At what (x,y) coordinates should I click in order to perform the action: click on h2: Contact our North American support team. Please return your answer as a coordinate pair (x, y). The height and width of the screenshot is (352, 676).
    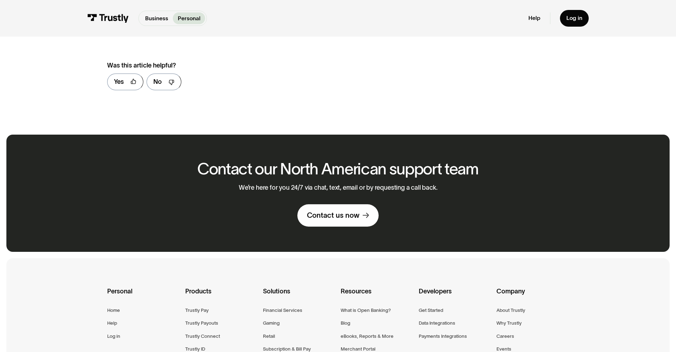
    Looking at the image, I should click on (338, 169).